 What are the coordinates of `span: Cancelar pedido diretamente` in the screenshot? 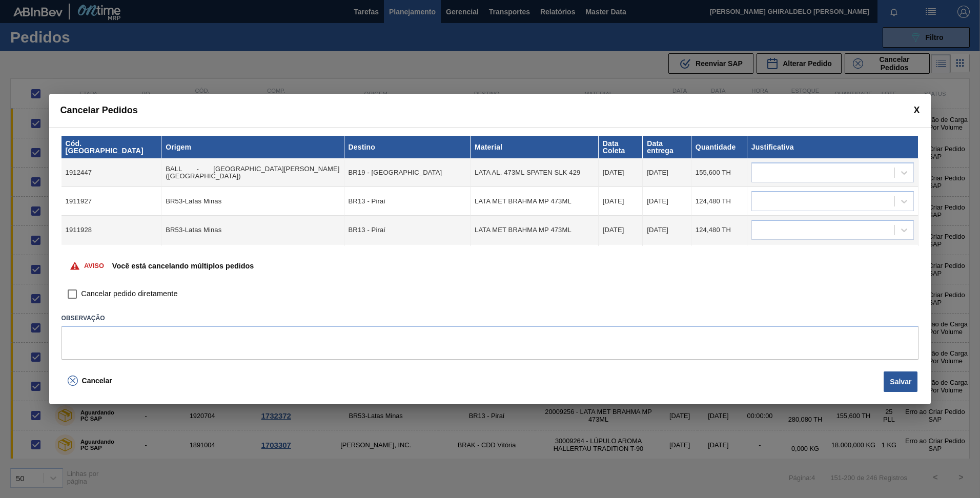 It's located at (129, 294).